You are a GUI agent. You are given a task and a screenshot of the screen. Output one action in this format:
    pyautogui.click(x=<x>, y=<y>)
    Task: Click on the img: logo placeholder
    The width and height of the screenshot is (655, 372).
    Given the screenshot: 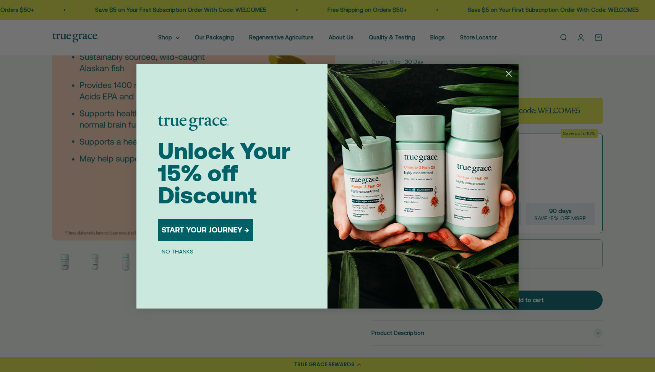 What is the action you would take?
    pyautogui.click(x=193, y=124)
    